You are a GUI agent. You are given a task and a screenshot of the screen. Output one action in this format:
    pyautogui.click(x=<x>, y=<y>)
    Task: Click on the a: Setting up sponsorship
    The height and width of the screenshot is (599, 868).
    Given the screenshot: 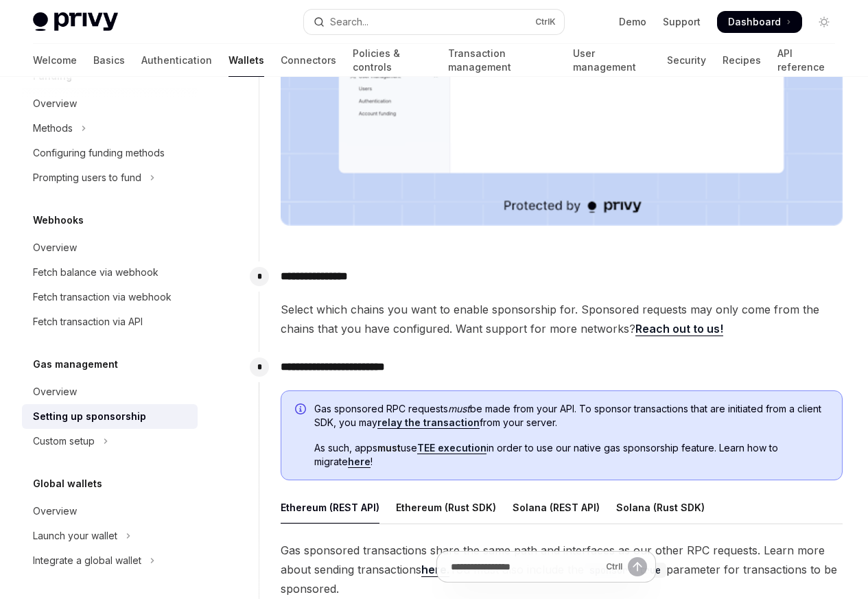 What is the action you would take?
    pyautogui.click(x=110, y=416)
    